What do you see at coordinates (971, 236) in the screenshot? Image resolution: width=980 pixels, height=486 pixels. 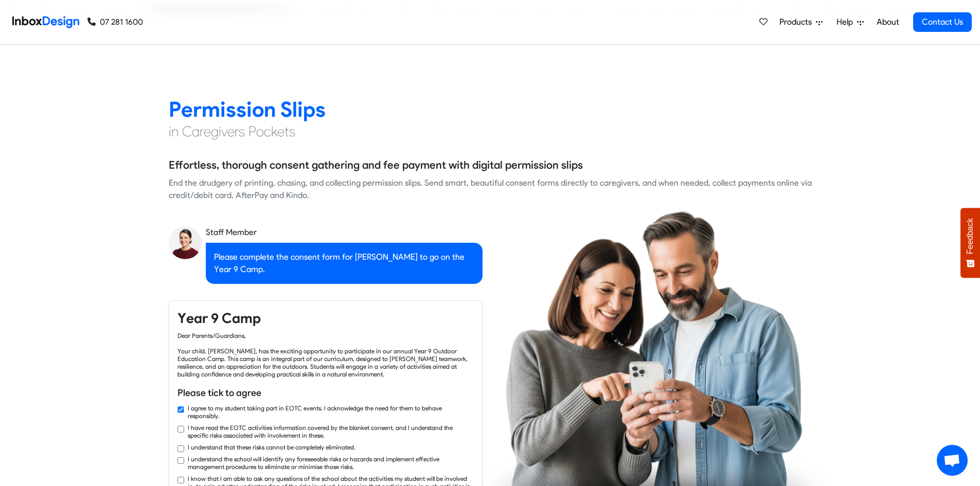 I see `span: Feedback` at bounding box center [971, 236].